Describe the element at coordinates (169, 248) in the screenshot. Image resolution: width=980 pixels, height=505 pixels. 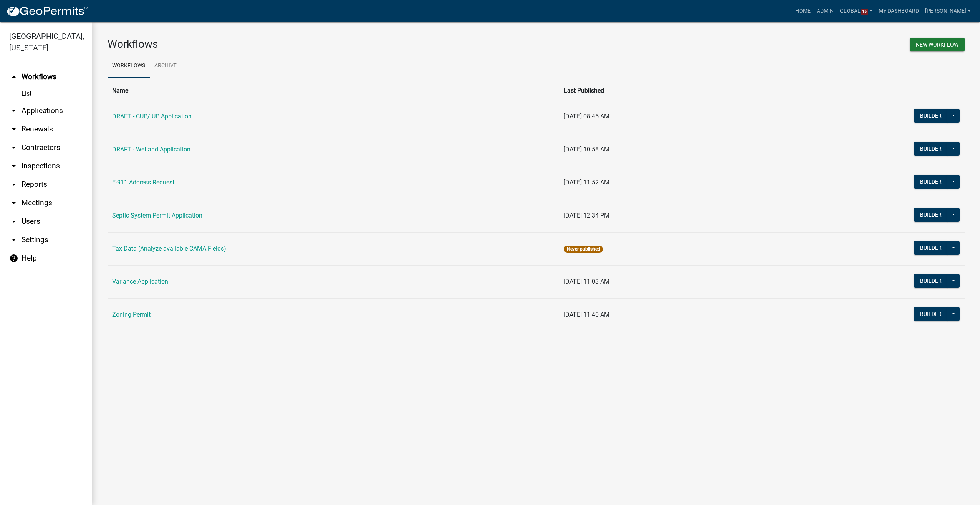
I see `a: Tax Data (Analyze available CAMA Fields)` at that location.